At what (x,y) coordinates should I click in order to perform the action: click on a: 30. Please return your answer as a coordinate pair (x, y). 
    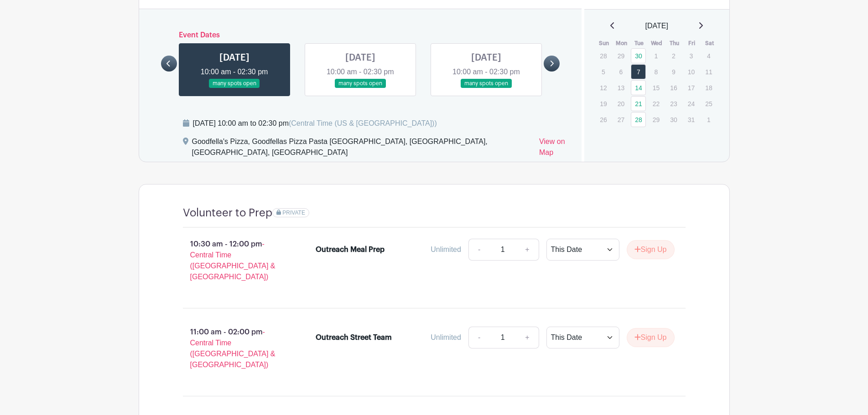
    Looking at the image, I should click on (638, 55).